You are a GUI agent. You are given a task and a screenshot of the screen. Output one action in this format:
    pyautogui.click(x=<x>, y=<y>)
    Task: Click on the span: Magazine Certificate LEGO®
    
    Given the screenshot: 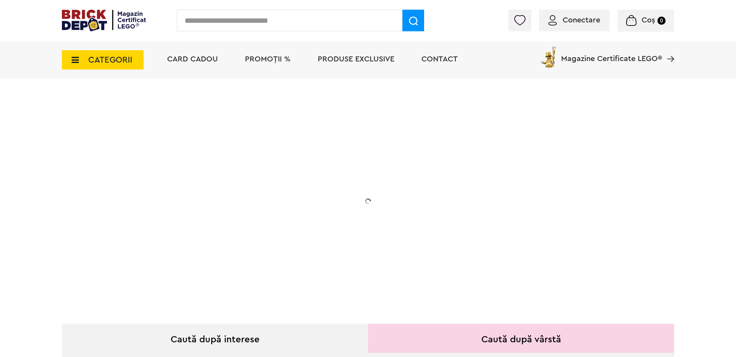 What is the action you would take?
    pyautogui.click(x=611, y=54)
    